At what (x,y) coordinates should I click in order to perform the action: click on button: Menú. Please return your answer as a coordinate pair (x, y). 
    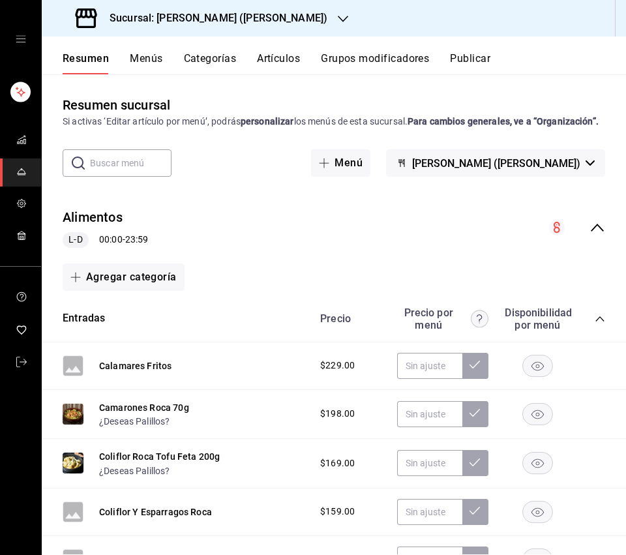
    Looking at the image, I should click on (340, 163).